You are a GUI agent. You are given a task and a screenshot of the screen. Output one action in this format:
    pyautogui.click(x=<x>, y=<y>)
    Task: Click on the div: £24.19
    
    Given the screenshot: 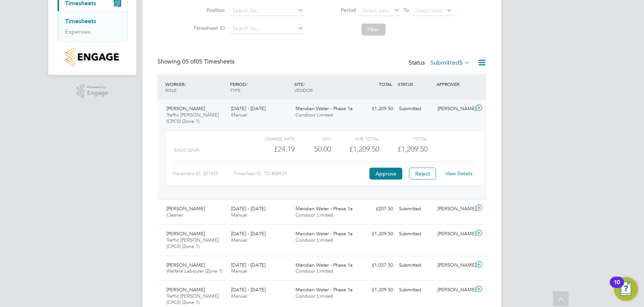 What is the action you would take?
    pyautogui.click(x=271, y=149)
    